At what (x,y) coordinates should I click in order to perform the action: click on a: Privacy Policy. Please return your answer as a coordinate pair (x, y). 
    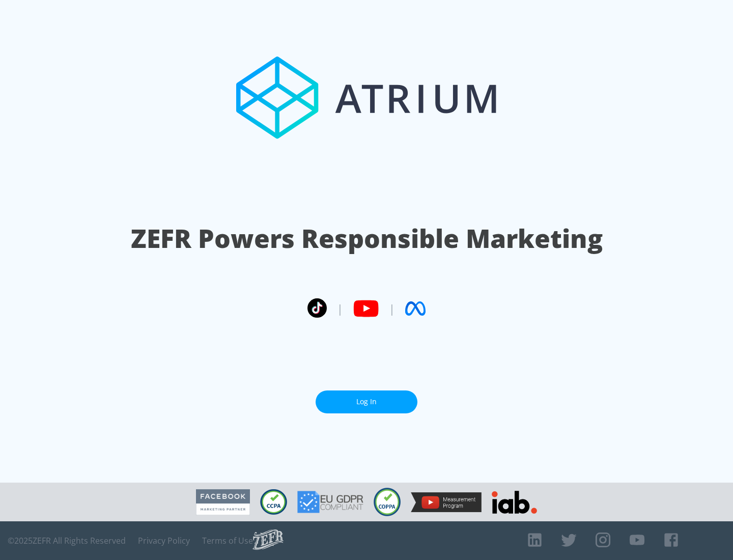
    Looking at the image, I should click on (164, 541).